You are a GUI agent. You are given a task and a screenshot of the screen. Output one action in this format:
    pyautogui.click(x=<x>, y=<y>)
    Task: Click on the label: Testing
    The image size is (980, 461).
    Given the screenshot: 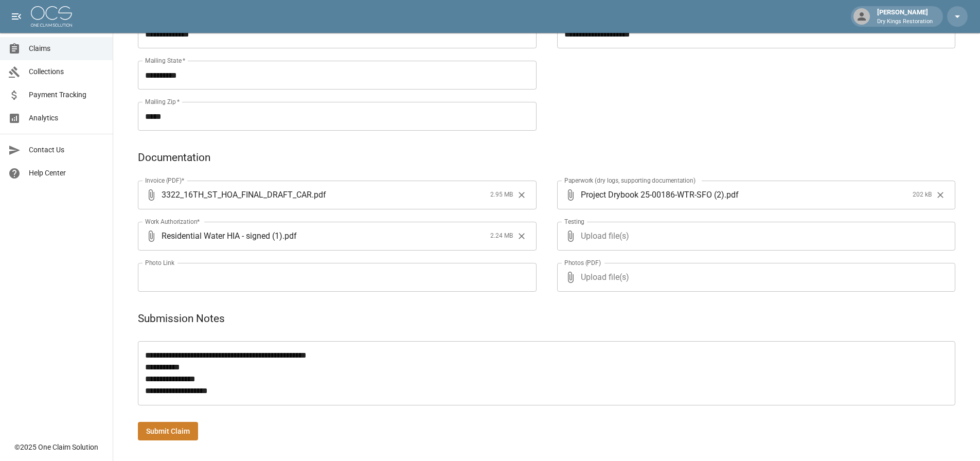 What is the action you would take?
    pyautogui.click(x=574, y=221)
    